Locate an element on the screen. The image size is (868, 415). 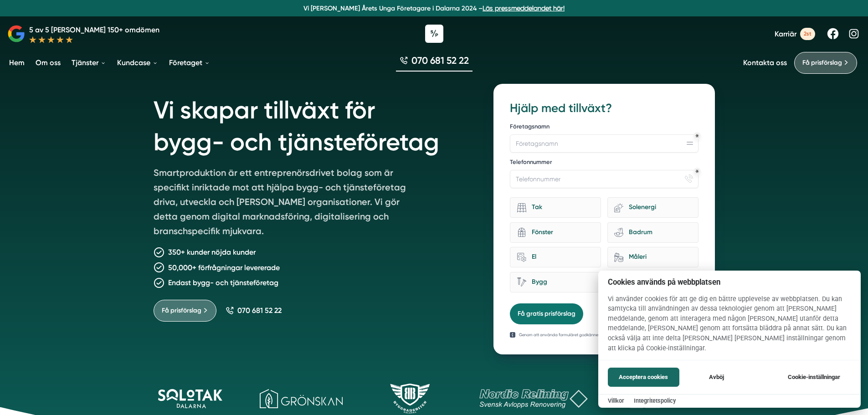
a: Integritetspolicy is located at coordinates (655, 401).